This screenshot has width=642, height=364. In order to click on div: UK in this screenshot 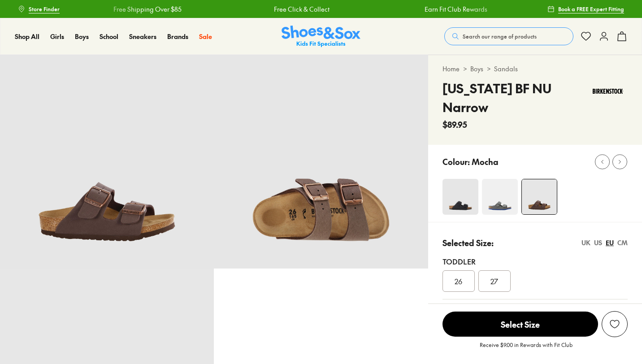, I will do `click(586, 243)`.